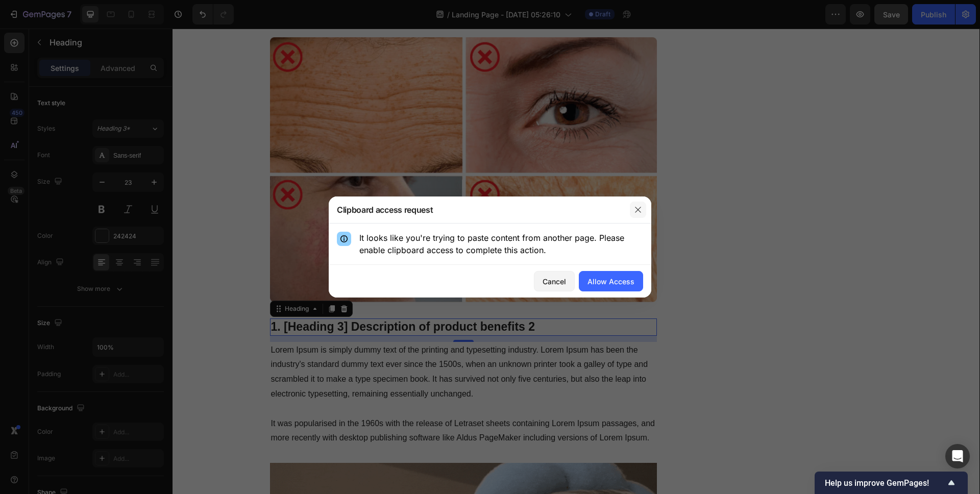 This screenshot has width=980, height=494. I want to click on div: Cancel, so click(554, 281).